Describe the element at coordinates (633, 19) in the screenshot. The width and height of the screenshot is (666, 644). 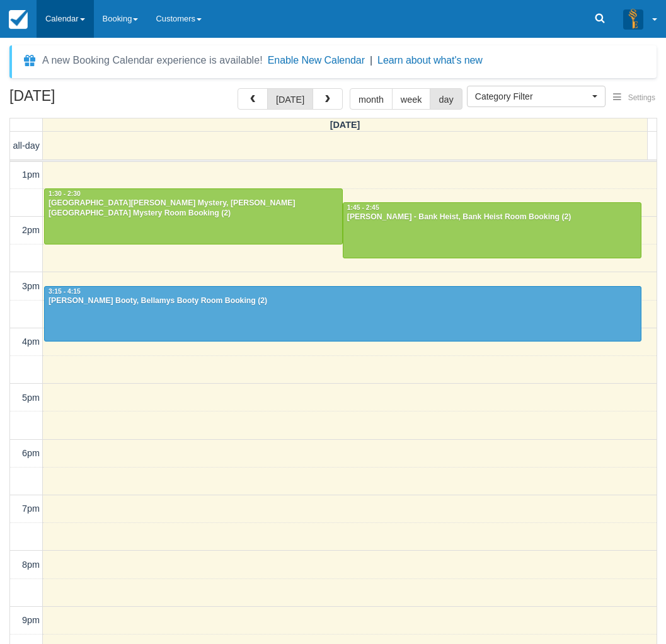
I see `img: A3` at that location.